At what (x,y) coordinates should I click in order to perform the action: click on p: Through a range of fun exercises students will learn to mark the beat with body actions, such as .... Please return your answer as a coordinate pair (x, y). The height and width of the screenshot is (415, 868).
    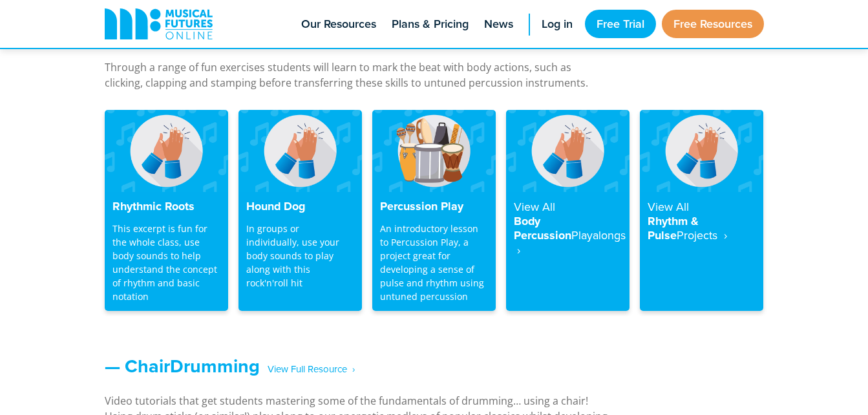
    Looking at the image, I should click on (357, 75).